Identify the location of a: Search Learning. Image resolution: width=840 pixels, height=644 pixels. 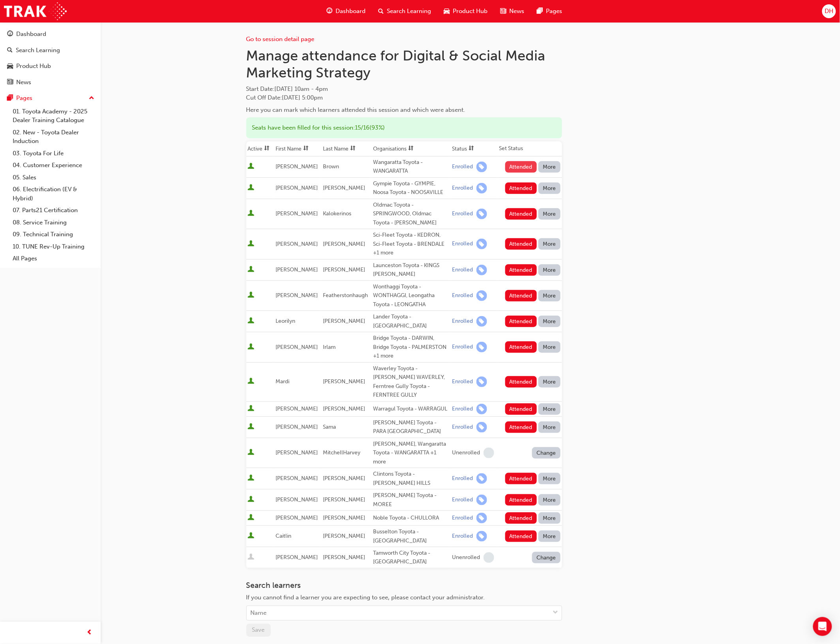
(50, 50).